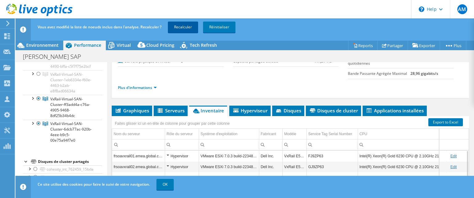  What do you see at coordinates (183, 27) in the screenshot?
I see `a: Recalculer` at bounding box center [183, 27].